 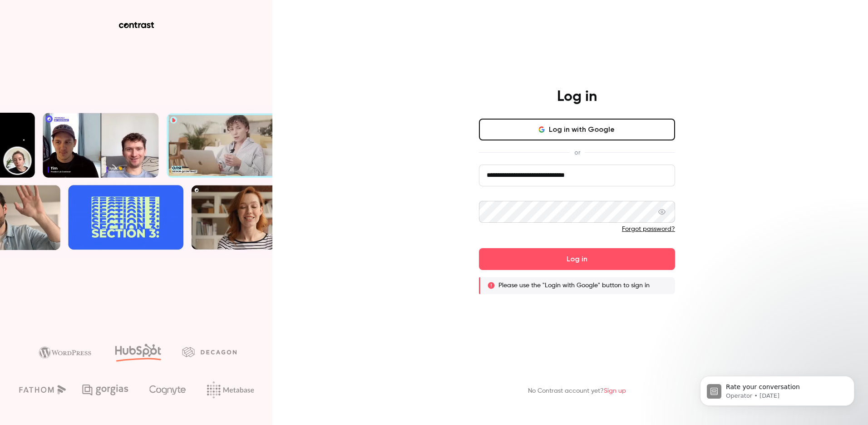 I want to click on h4: Log in, so click(x=577, y=97).